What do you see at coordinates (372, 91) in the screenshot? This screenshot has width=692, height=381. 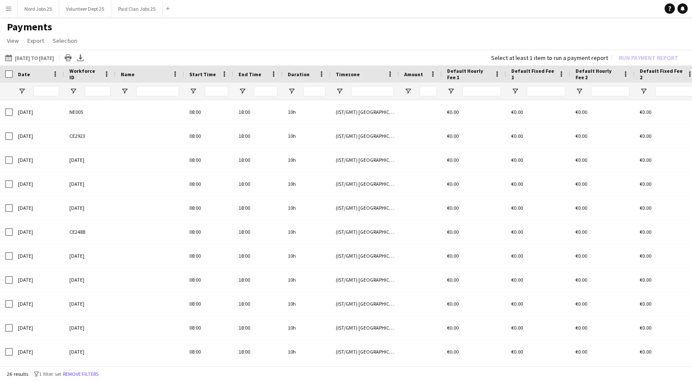 I see `input: Timezone Filter Input` at bounding box center [372, 91].